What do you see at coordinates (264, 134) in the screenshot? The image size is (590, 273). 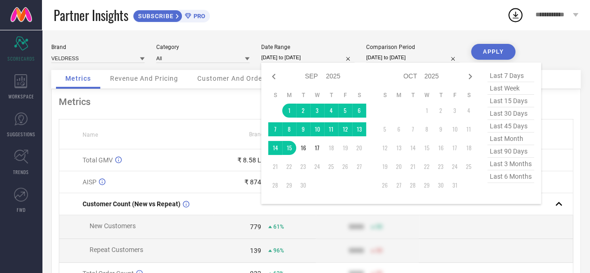 I see `span: Brand Value` at bounding box center [264, 134].